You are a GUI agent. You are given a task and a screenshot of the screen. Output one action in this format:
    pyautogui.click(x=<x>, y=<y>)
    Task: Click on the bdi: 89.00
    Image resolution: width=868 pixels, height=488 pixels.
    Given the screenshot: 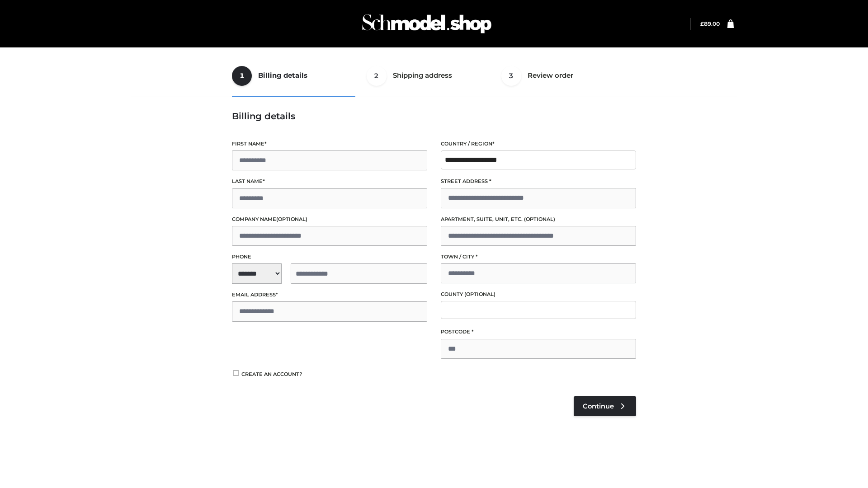 What is the action you would take?
    pyautogui.click(x=710, y=23)
    